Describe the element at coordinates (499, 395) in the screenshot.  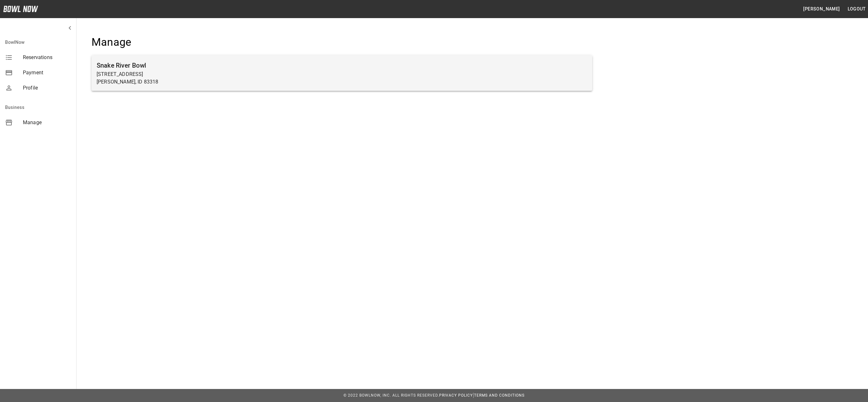
I see `a: Terms and Conditions` at that location.